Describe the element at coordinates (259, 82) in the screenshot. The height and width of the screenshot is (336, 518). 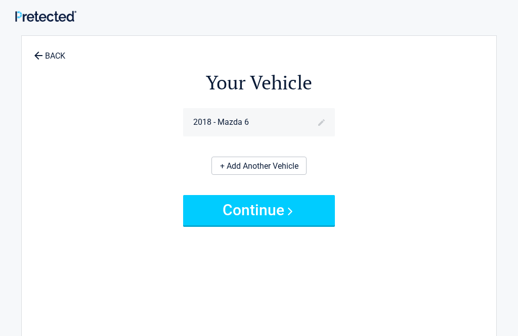
I see `h2: Your Vehicle` at that location.